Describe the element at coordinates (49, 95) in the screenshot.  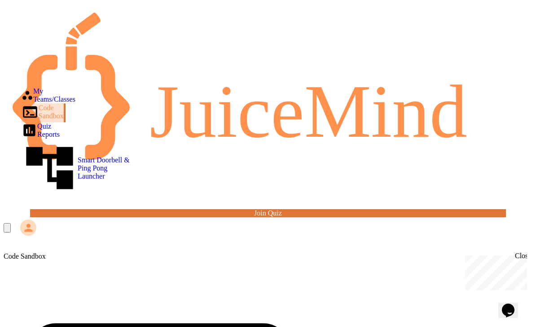
I see `div: My Teams/Classes` at that location.